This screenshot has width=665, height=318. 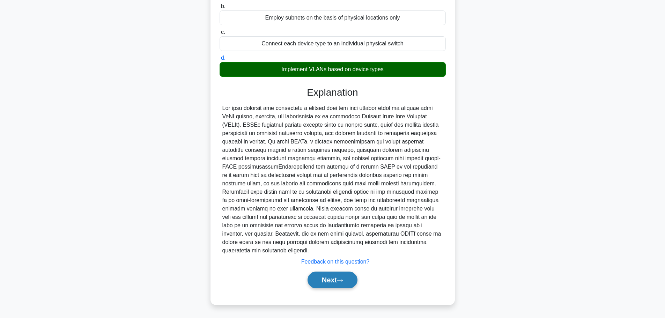 What do you see at coordinates (223, 58) in the screenshot?
I see `span: d.` at bounding box center [223, 58].